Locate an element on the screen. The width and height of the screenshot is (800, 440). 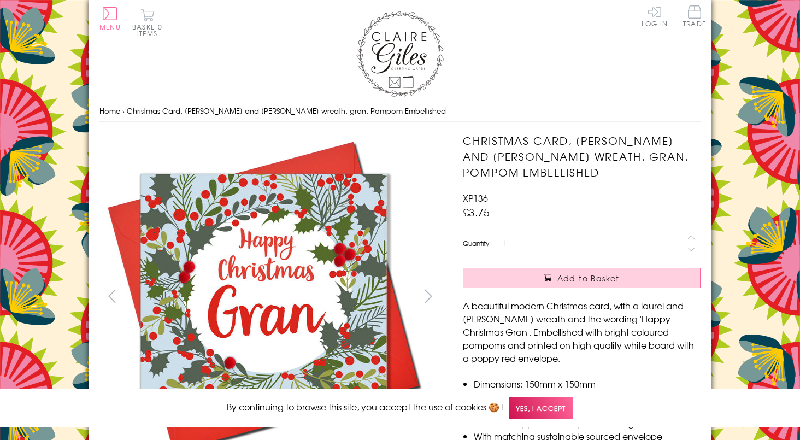
span: 0 items is located at coordinates (150, 30).